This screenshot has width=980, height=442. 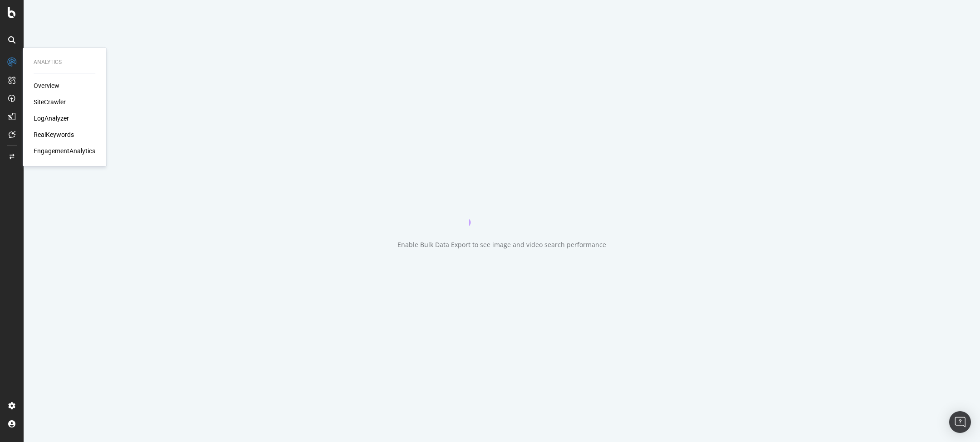 What do you see at coordinates (65, 151) in the screenshot?
I see `a: EngagementAnalytics` at bounding box center [65, 151].